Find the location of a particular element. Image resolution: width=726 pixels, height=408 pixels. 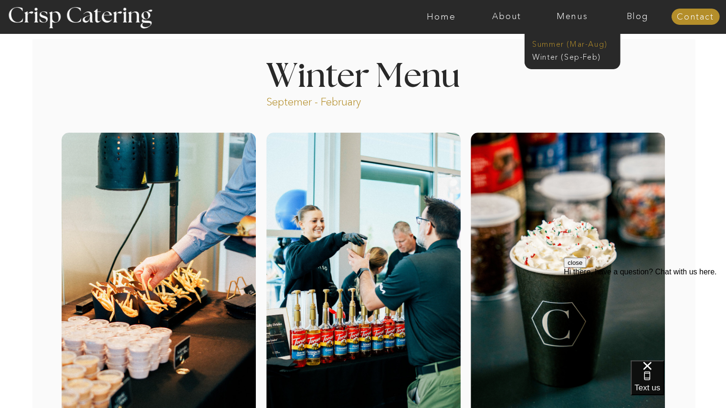

a: Menus is located at coordinates (572, 17).